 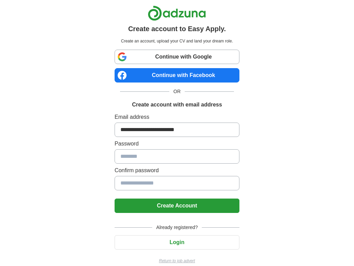 I want to click on button: Login, so click(x=177, y=242).